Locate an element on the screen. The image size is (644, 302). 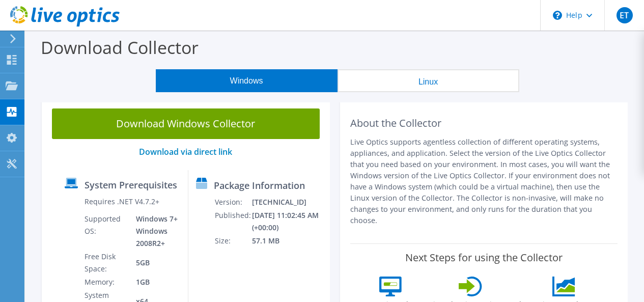
button: Linux is located at coordinates (428, 81).